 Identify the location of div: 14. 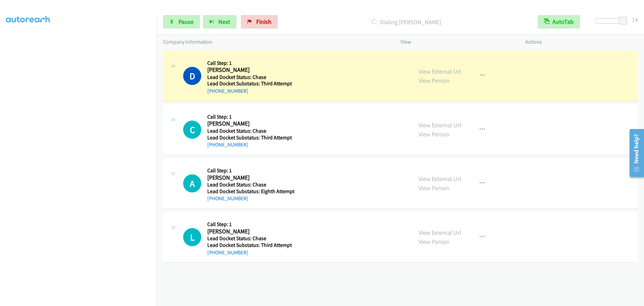
(635, 19).